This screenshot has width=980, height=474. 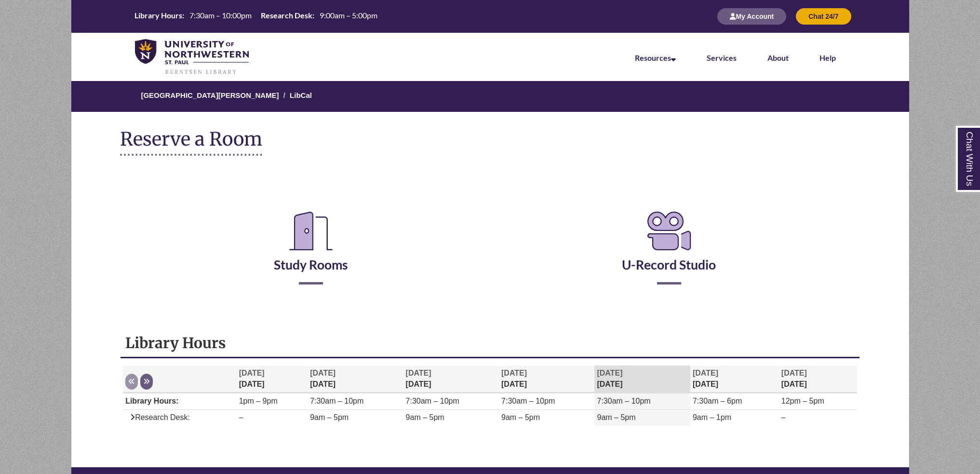 I want to click on button: Chat 24/7, so click(x=823, y=16).